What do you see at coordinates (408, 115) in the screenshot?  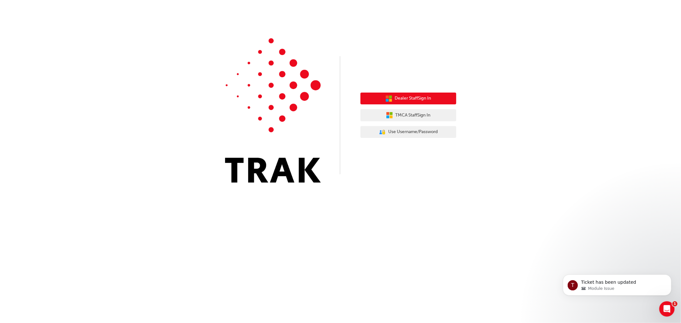 I see `button: TMCA StaffSign In` at bounding box center [408, 115].